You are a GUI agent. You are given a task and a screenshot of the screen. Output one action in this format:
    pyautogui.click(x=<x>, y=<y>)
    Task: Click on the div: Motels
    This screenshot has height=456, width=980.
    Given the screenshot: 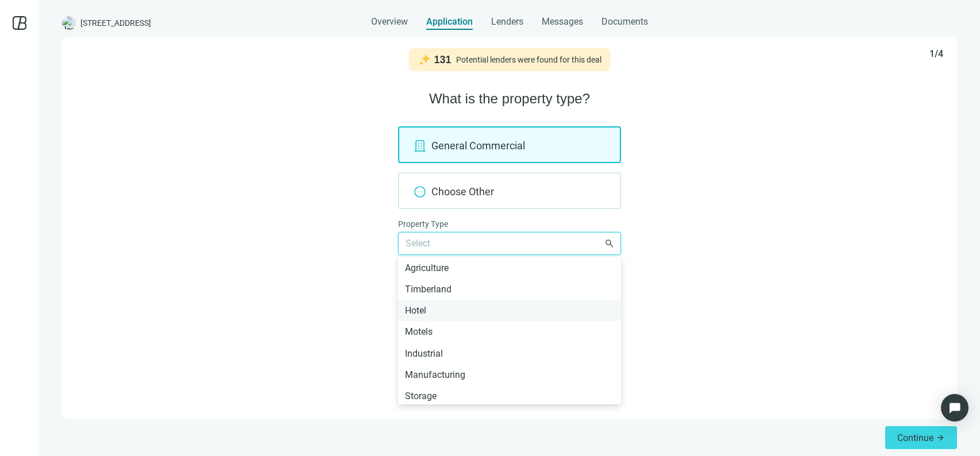 What is the action you would take?
    pyautogui.click(x=510, y=331)
    